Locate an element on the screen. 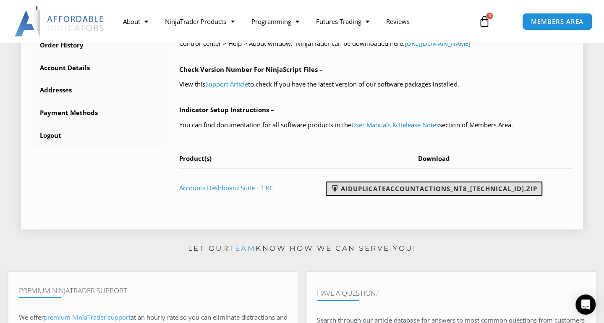 This screenshot has height=323, width=604. a: MEMBERS AREA is located at coordinates (557, 21).